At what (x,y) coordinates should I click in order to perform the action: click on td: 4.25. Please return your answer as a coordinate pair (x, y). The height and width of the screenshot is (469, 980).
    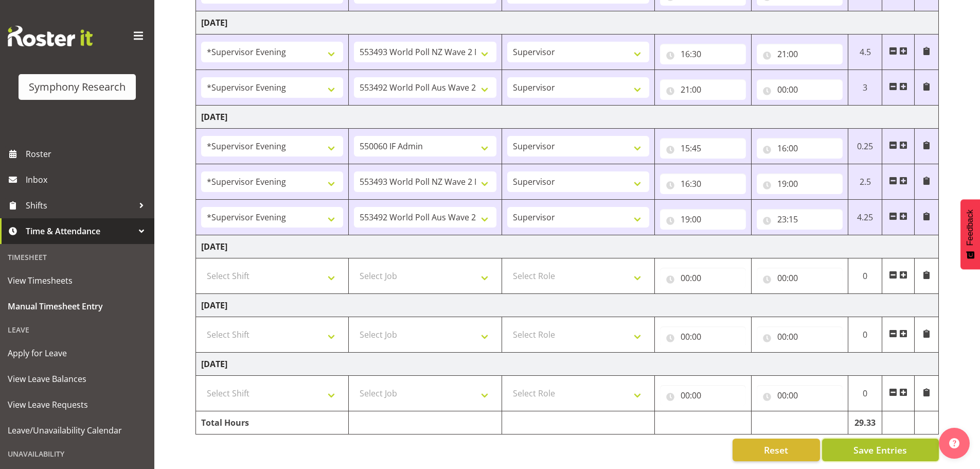
    Looking at the image, I should click on (864, 217).